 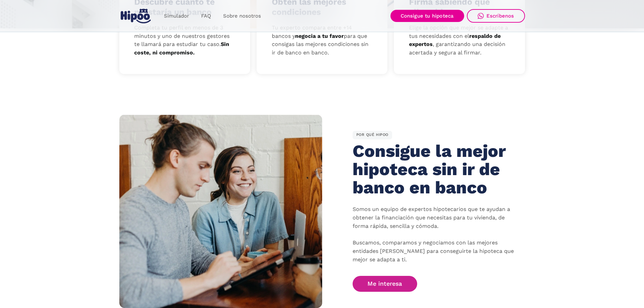 What do you see at coordinates (373, 135) in the screenshot?
I see `div: POR QUÉ HIPOO` at bounding box center [373, 135].